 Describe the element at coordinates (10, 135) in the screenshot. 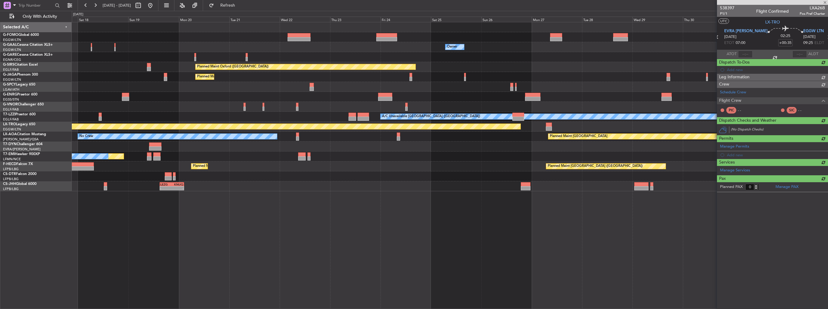

I see `span: LX-AOA` at that location.